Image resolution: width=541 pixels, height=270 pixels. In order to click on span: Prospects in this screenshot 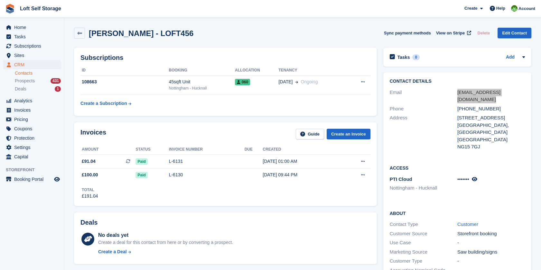, I will do `click(25, 81)`.